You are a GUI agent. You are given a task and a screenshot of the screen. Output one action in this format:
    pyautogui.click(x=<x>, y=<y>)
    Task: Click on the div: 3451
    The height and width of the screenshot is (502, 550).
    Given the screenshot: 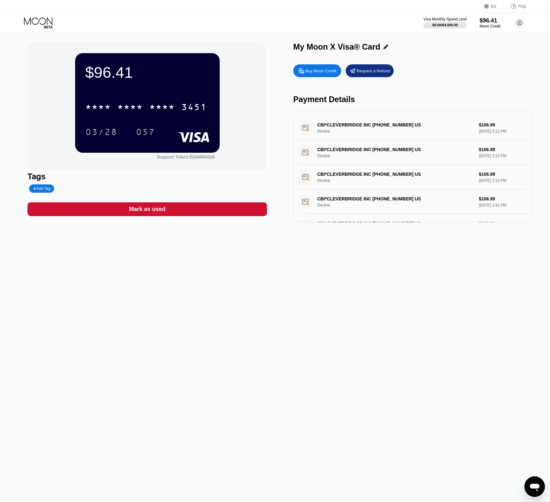 What is the action you would take?
    pyautogui.click(x=194, y=108)
    